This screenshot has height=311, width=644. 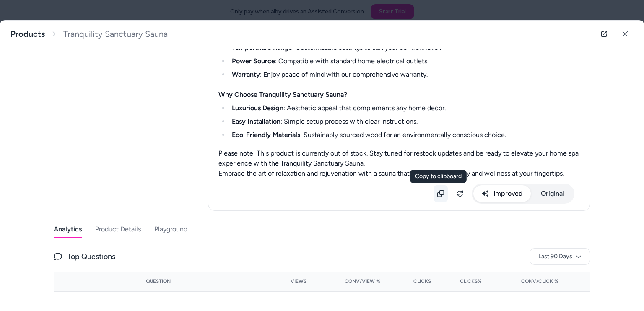 I want to click on span: Conv/View %, so click(x=362, y=281).